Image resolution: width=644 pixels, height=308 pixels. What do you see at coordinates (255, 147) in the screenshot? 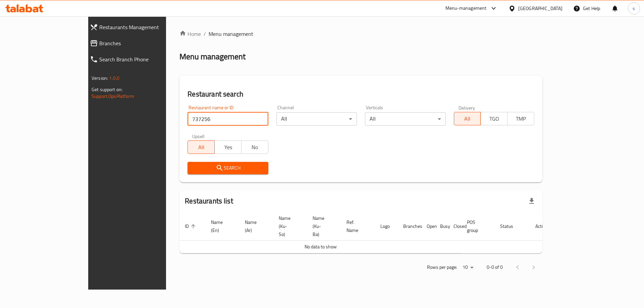
I see `span: No` at bounding box center [255, 147].